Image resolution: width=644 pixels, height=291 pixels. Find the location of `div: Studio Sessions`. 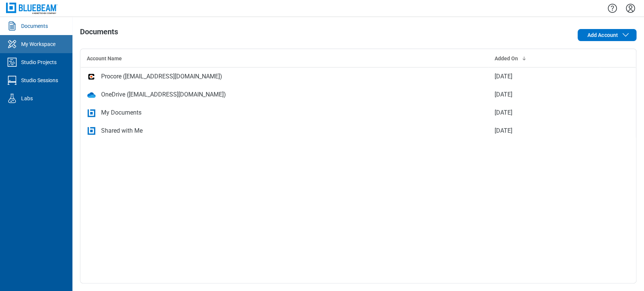

div: Studio Sessions is located at coordinates (39, 80).